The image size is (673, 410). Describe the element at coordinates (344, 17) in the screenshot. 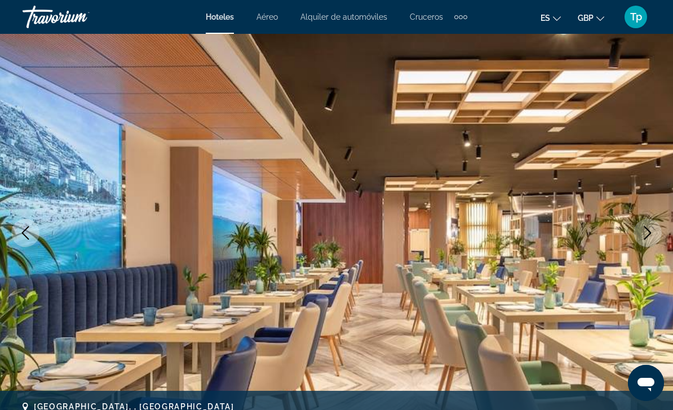

I see `a: Alquiler de automóviles` at that location.